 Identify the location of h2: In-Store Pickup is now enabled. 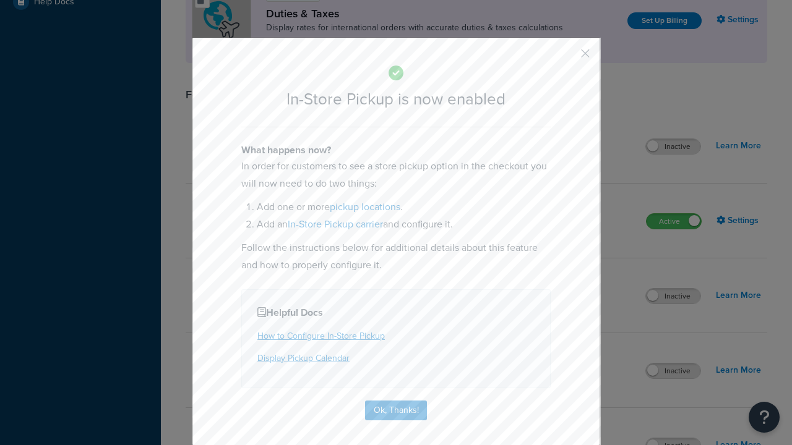
(396, 99).